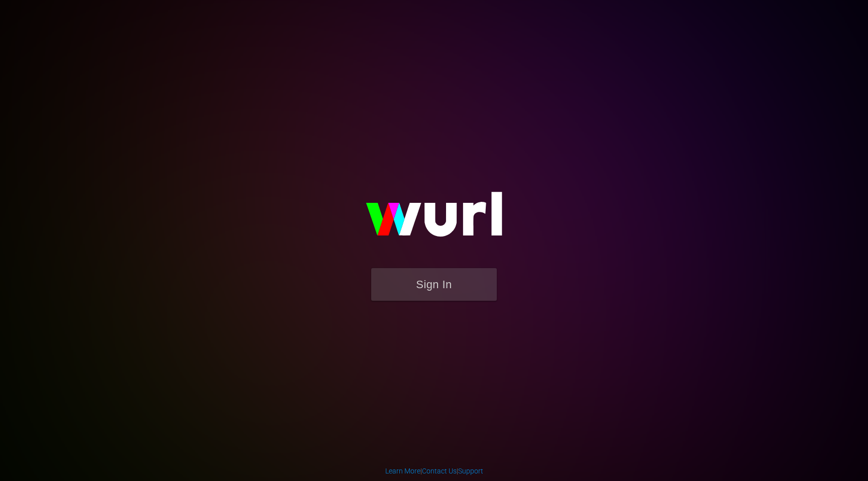 Image resolution: width=868 pixels, height=481 pixels. Describe the element at coordinates (403, 471) in the screenshot. I see `a: Learn More` at that location.